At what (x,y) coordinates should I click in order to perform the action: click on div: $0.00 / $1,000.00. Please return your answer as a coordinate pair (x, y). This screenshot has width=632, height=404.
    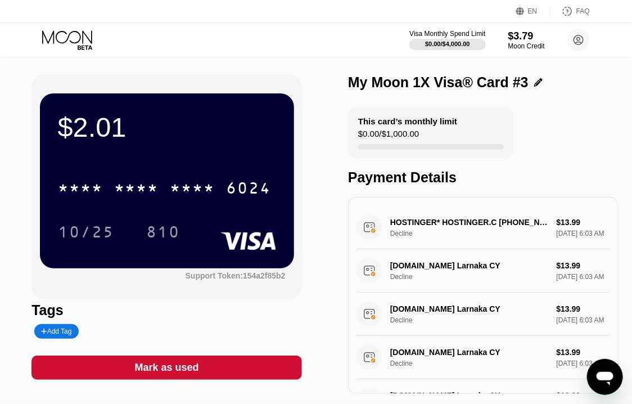
    Looking at the image, I should click on (389, 136).